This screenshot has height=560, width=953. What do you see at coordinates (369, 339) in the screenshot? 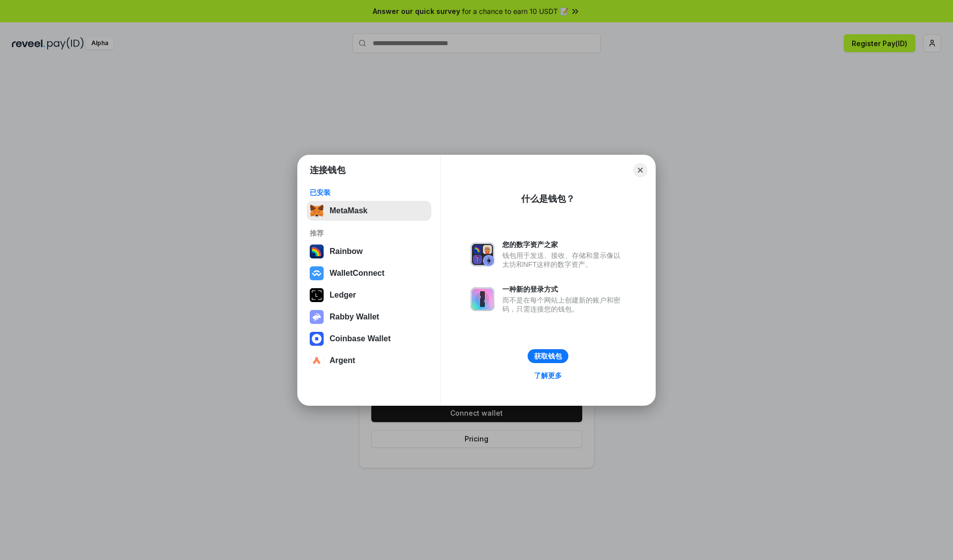
I see `button: Coinbase Wallet` at bounding box center [369, 339].